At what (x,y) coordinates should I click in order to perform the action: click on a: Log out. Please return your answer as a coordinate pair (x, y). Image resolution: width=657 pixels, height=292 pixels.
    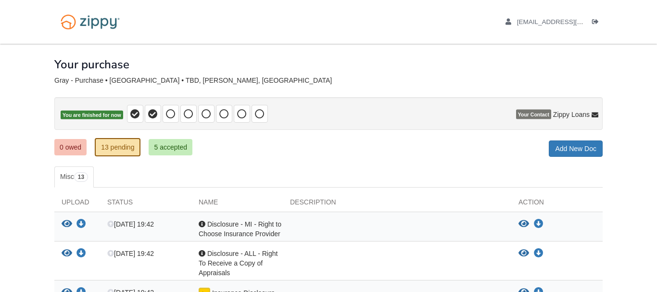
    Looking at the image, I should click on (597, 23).